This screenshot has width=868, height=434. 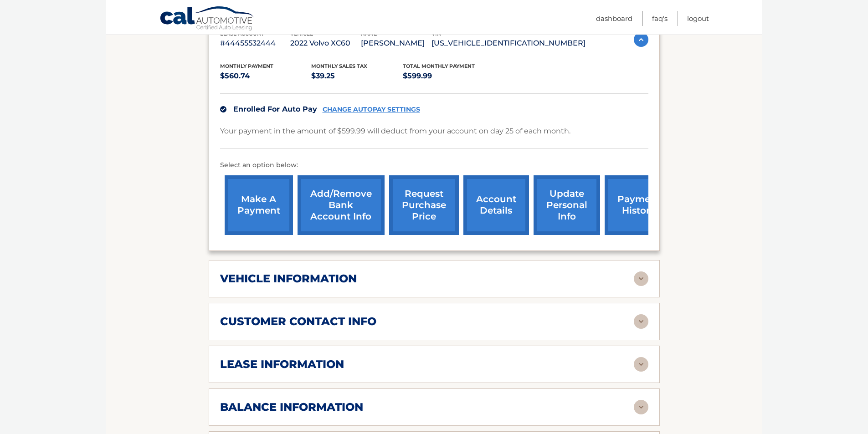 I want to click on a: FAQ's, so click(x=660, y=18).